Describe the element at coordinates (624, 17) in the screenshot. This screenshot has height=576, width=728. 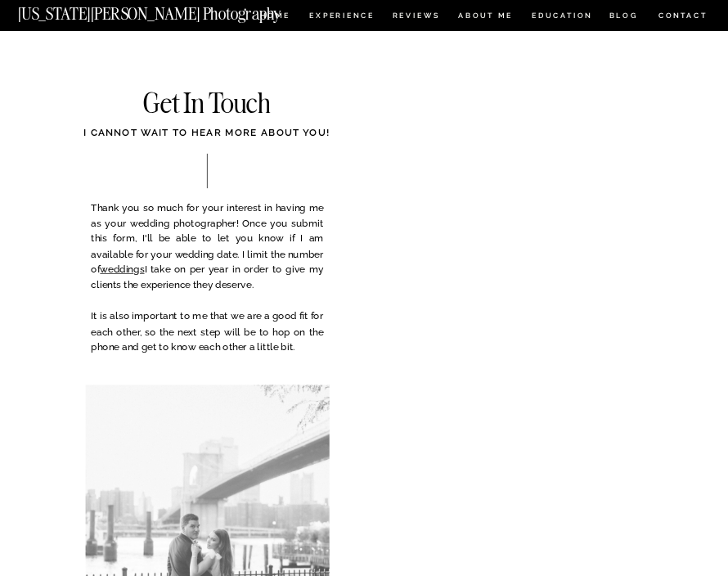
I see `nav: BLOG` at that location.